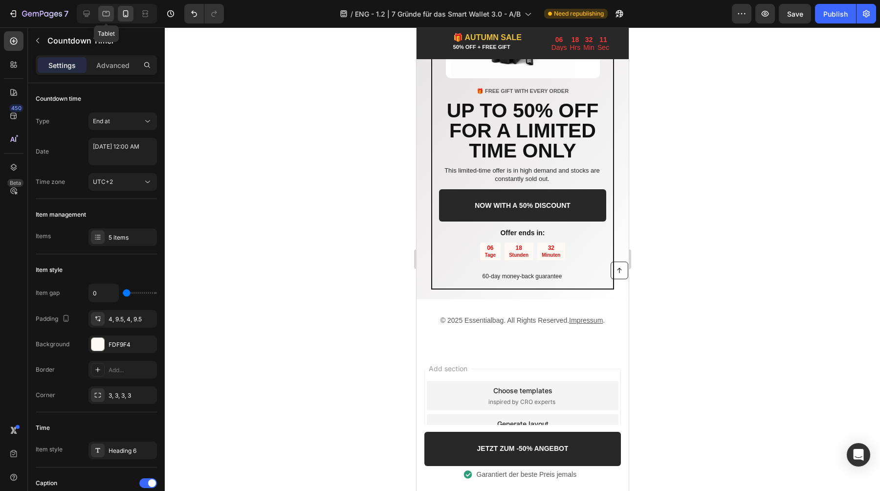 The width and height of the screenshot is (880, 491). I want to click on div: FDF9F4, so click(132, 345).